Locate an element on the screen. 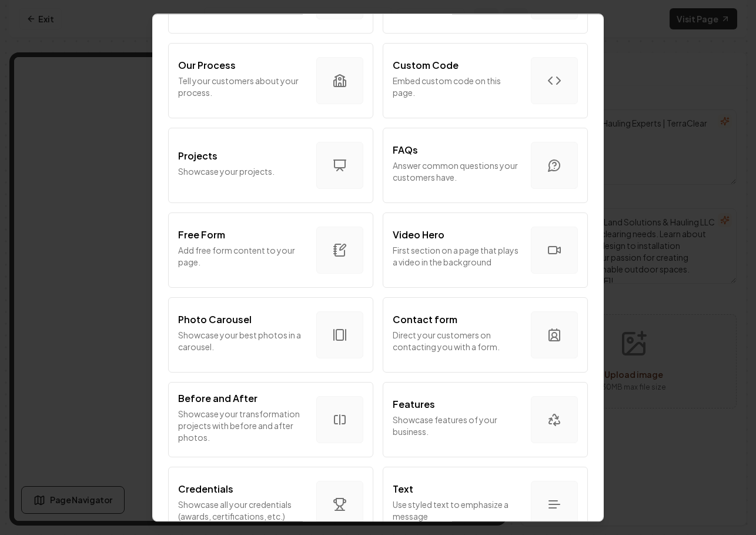 The width and height of the screenshot is (756, 535). p: Showcase your projects. is located at coordinates (242, 171).